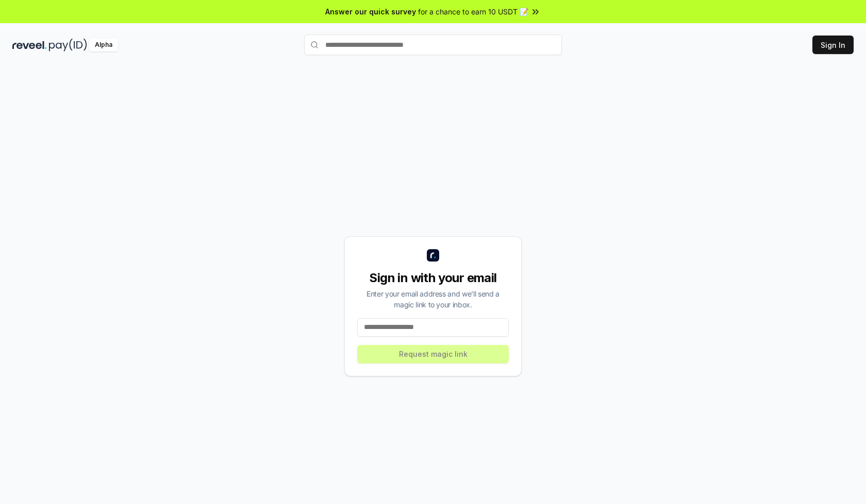 This screenshot has width=866, height=504. Describe the element at coordinates (29, 45) in the screenshot. I see `img: reveel_dark` at that location.